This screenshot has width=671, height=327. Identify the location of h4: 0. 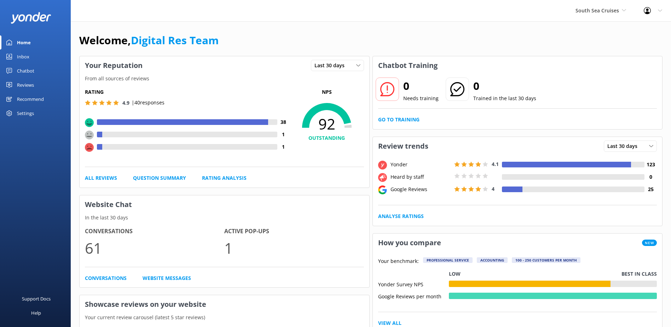
(650, 177).